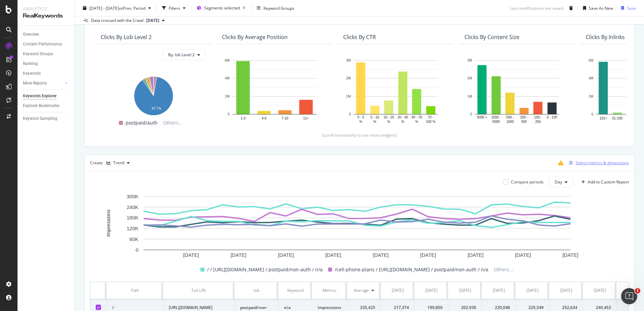 The width and height of the screenshot is (644, 311). I want to click on text: 51-100, so click(618, 118).